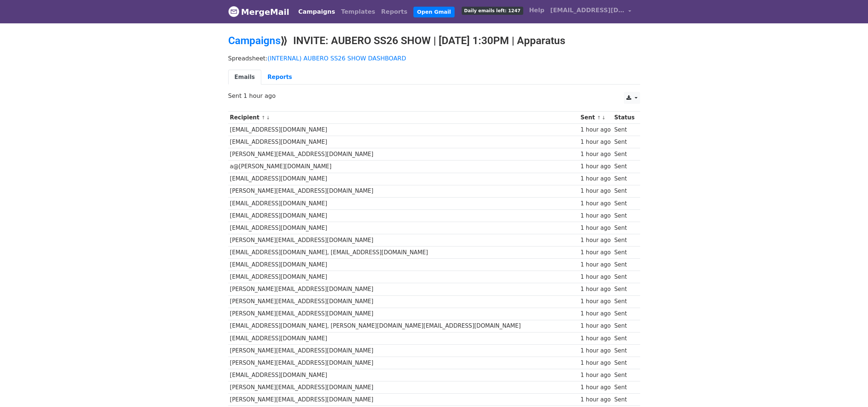 Image resolution: width=868 pixels, height=407 pixels. What do you see at coordinates (434, 96) in the screenshot?
I see `p: Sent 1 hour ago` at bounding box center [434, 96].